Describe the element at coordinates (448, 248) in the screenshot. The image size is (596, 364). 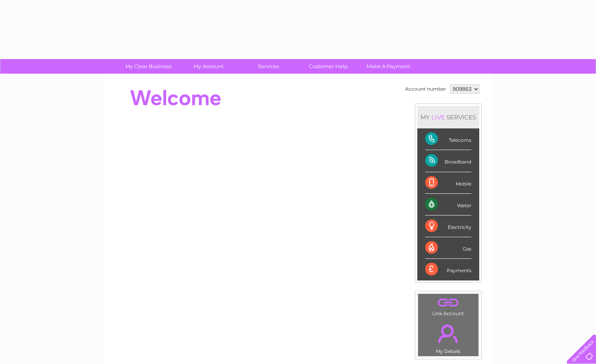
I see `div: Gas` at that location.